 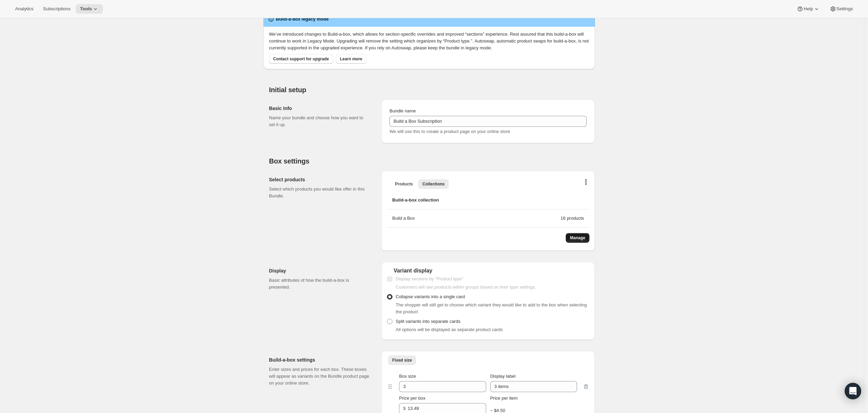 What do you see at coordinates (428, 322) in the screenshot?
I see `span: Split variants into separate cards` at bounding box center [428, 322].